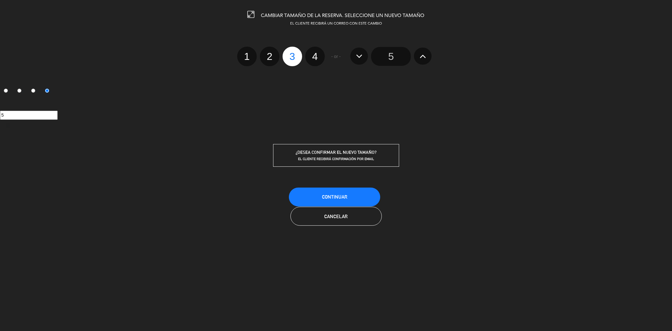 The height and width of the screenshot is (331, 672). Describe the element at coordinates (336, 56) in the screenshot. I see `span: - or -` at that location.